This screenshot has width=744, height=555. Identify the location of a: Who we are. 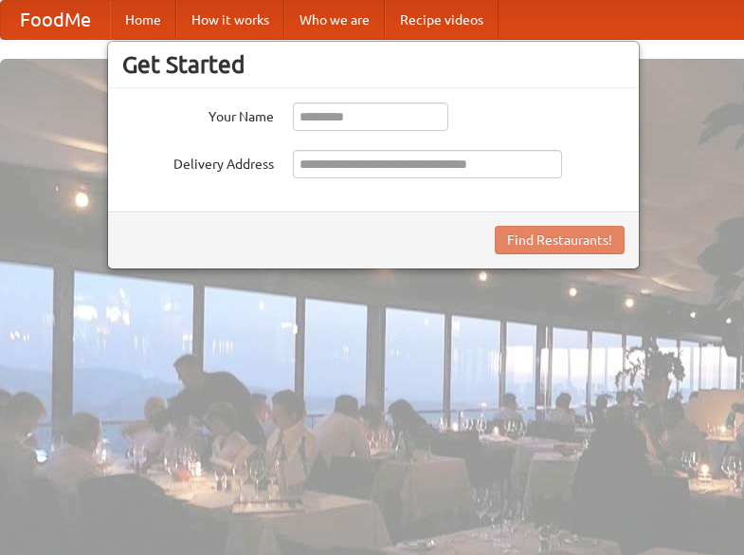
(335, 20).